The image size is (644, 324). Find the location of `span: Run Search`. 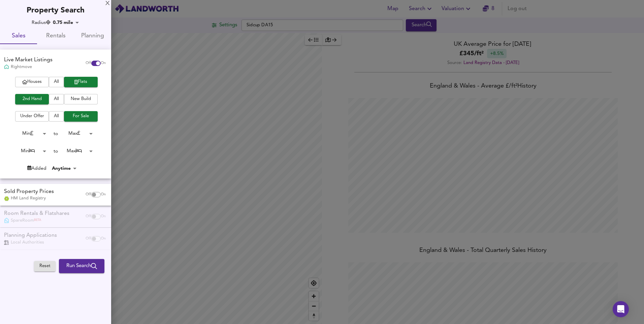

span: Run Search is located at coordinates (81, 266).